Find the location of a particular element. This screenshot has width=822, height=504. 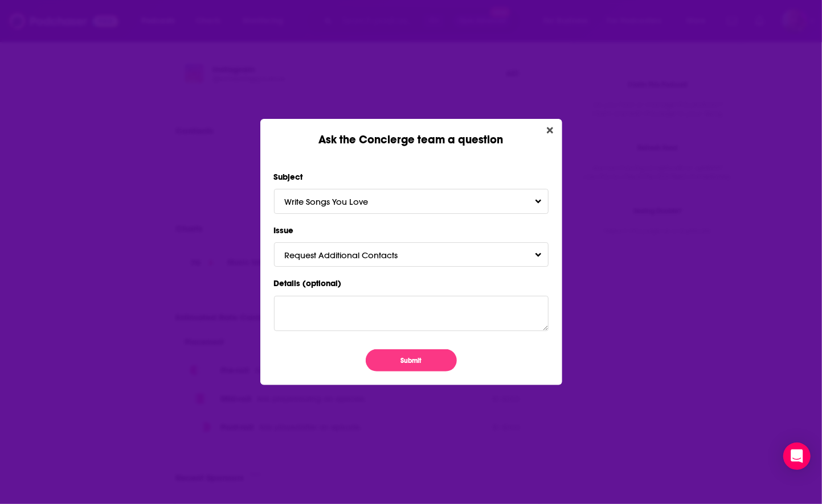

button: Request Additional ContactsToggle Pronoun Dropdown is located at coordinates (411, 254).